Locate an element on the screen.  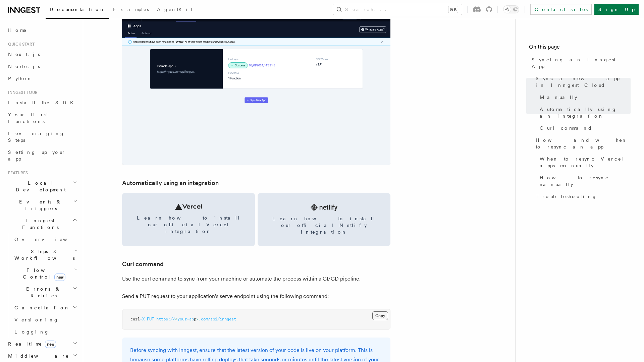
button: Middleware is located at coordinates (42, 356).